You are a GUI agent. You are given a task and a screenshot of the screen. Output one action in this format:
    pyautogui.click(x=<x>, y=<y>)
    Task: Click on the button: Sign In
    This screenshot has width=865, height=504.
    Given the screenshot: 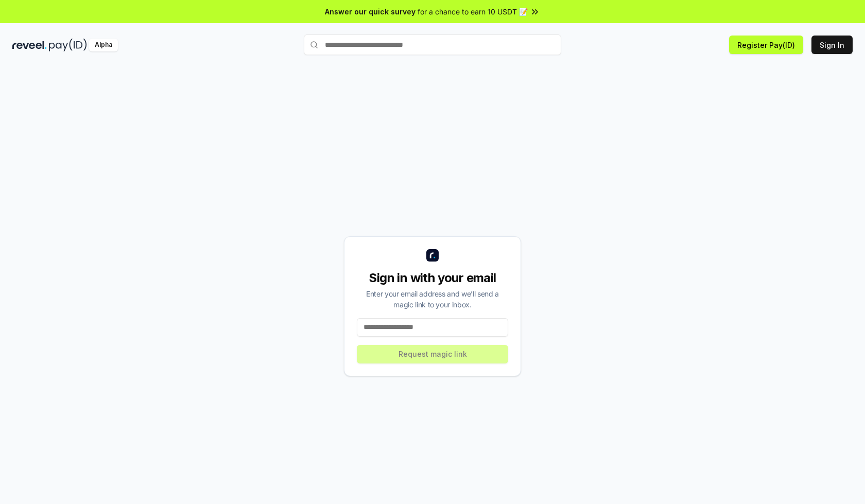 What is the action you would take?
    pyautogui.click(x=832, y=45)
    